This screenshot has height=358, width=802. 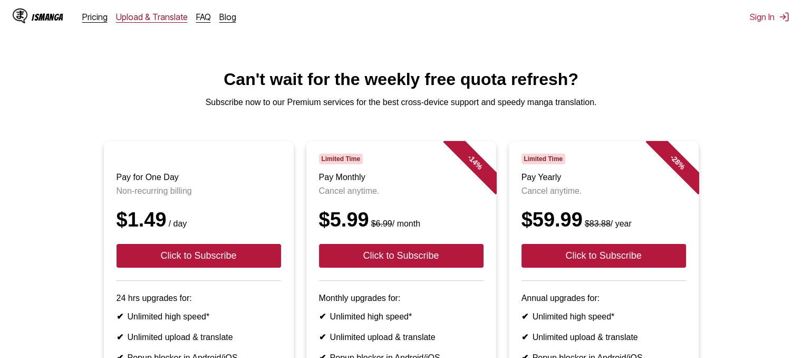 I want to click on img: Sign out, so click(x=784, y=17).